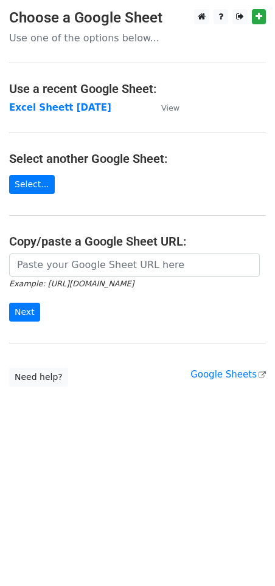  I want to click on a: Google Sheets, so click(228, 374).